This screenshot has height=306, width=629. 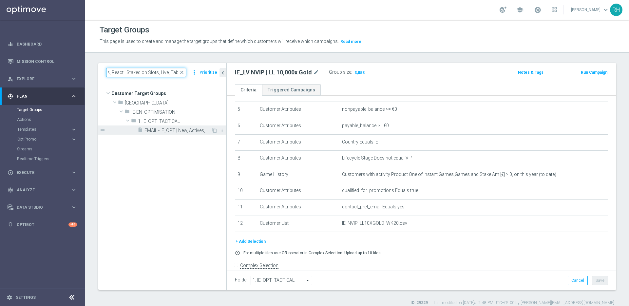 I want to click on a: Criteria, so click(x=248, y=90).